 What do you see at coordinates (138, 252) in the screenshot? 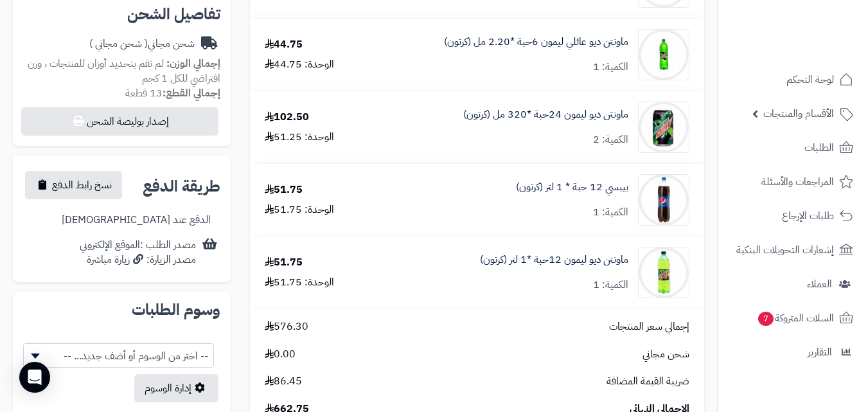
I see `div: مصدر الطلب :الموقع الإلكتروني` at bounding box center [138, 252].